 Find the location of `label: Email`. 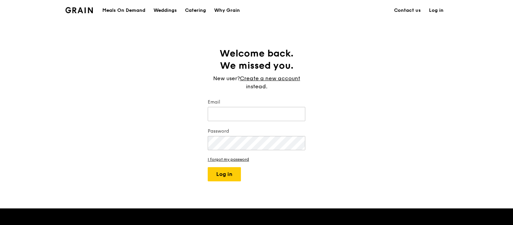

label: Email is located at coordinates (256, 102).